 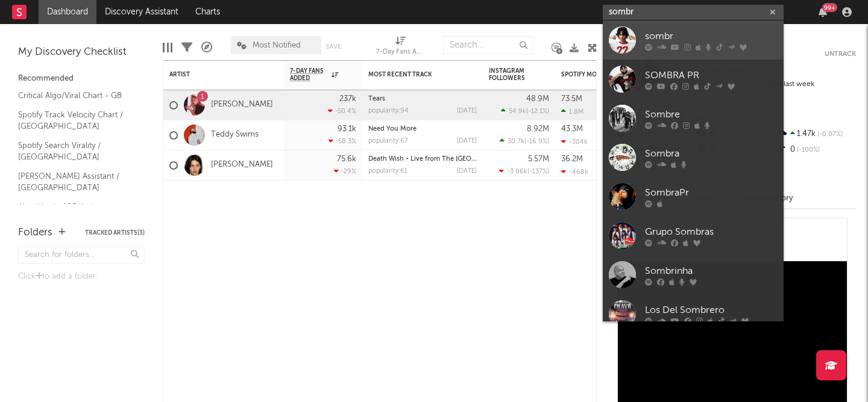 I want to click on div: Edit Columns, so click(x=168, y=47).